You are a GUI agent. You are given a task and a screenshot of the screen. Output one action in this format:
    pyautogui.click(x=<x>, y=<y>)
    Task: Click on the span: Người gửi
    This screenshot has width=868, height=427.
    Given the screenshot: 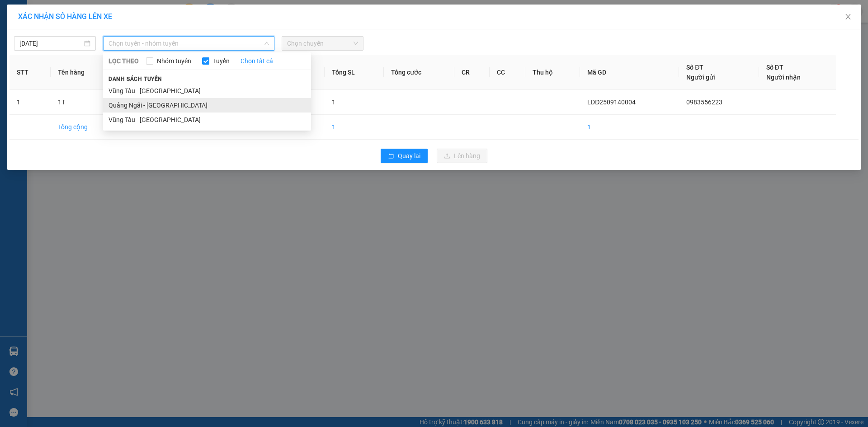 What is the action you would take?
    pyautogui.click(x=700, y=77)
    